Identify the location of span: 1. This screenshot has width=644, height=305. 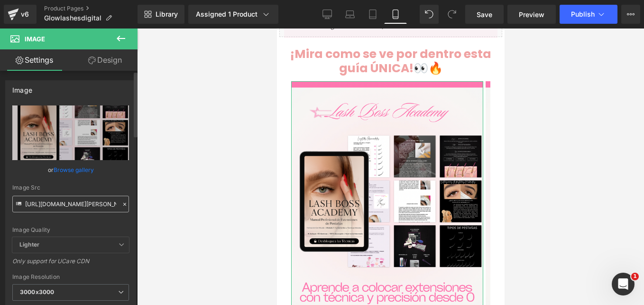
(636, 276).